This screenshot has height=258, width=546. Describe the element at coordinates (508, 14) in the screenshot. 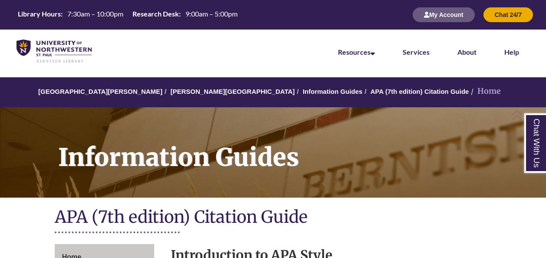

I see `a: Chat 24/7` at that location.